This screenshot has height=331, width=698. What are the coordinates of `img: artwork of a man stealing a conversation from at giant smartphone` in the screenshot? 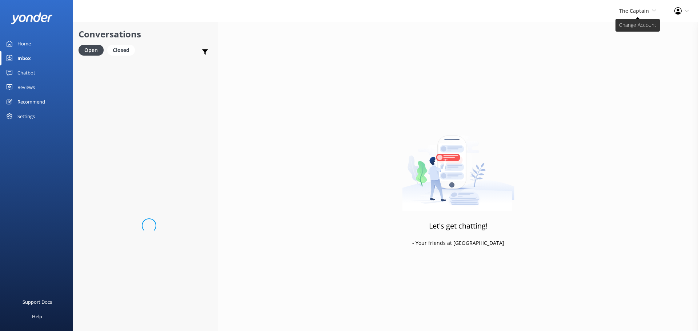 It's located at (458, 166).